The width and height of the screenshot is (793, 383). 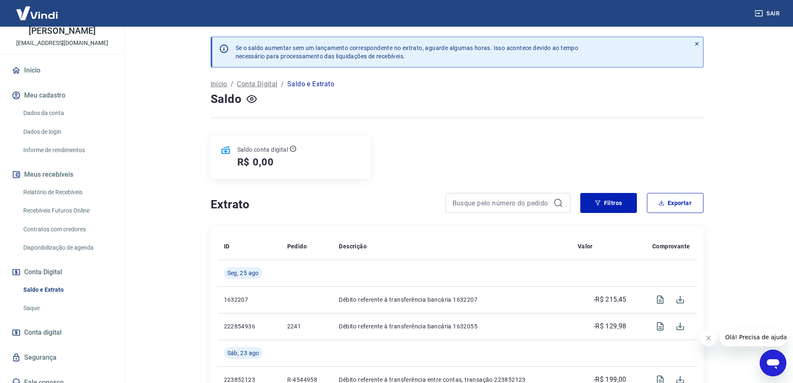 What do you see at coordinates (67, 247) in the screenshot?
I see `a: Disponibilização de agenda` at bounding box center [67, 247].